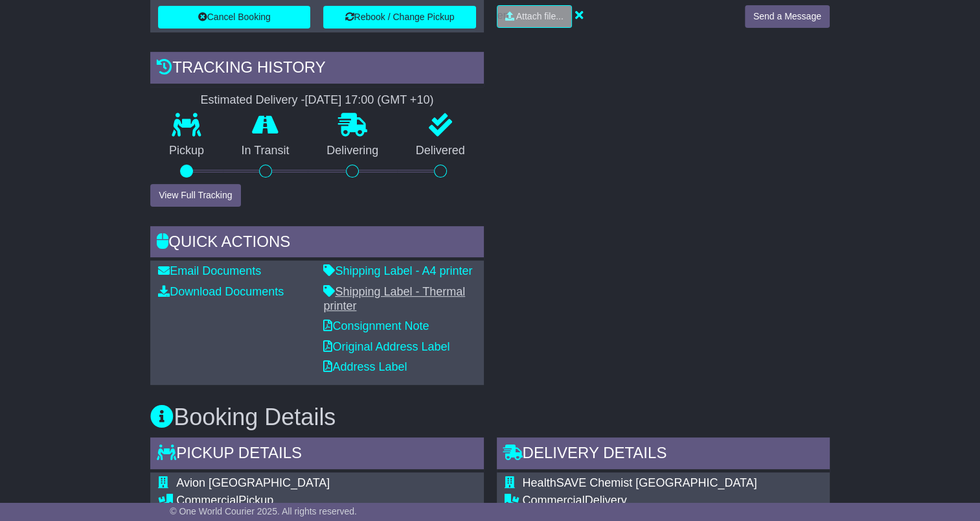  I want to click on div: Quick Actions, so click(317, 244).